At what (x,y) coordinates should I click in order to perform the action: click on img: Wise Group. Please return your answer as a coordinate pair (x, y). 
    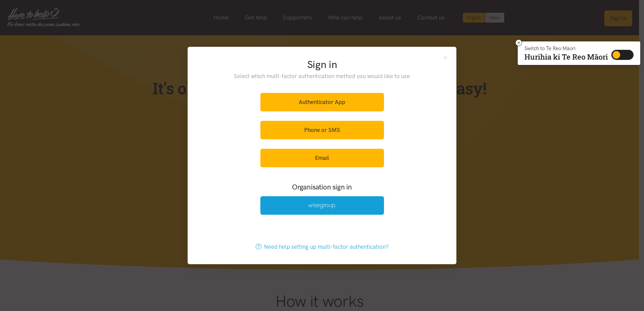
    Looking at the image, I should click on (322, 205).